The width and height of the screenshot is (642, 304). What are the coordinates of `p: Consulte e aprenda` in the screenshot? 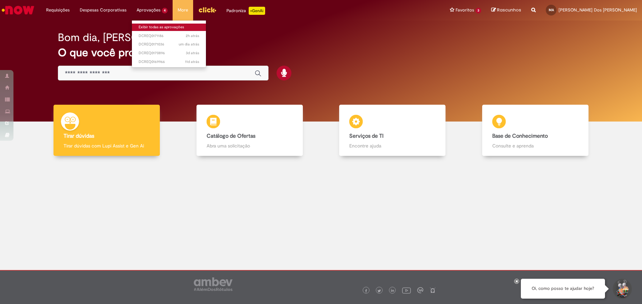 It's located at (535, 146).